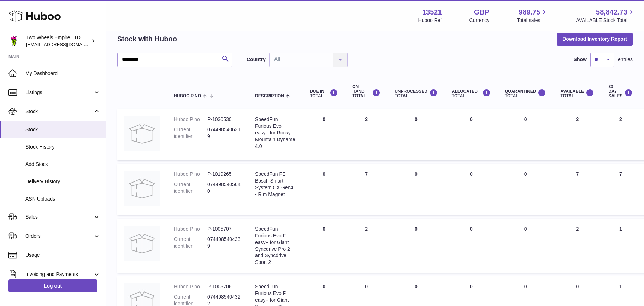  Describe the element at coordinates (620, 91) in the screenshot. I see `div: 30 DAY SALES` at that location.